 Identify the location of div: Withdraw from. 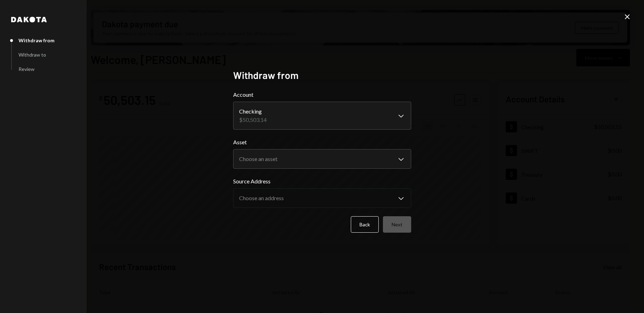
(37, 40).